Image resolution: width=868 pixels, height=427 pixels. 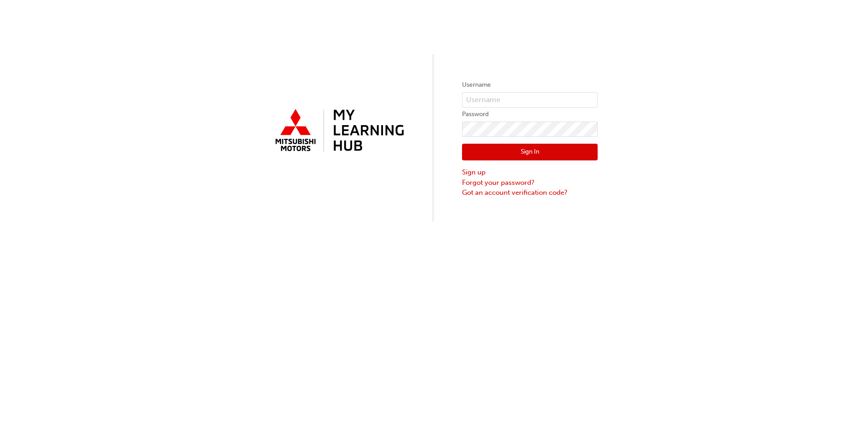 I want to click on a: Forgot your password?, so click(x=530, y=183).